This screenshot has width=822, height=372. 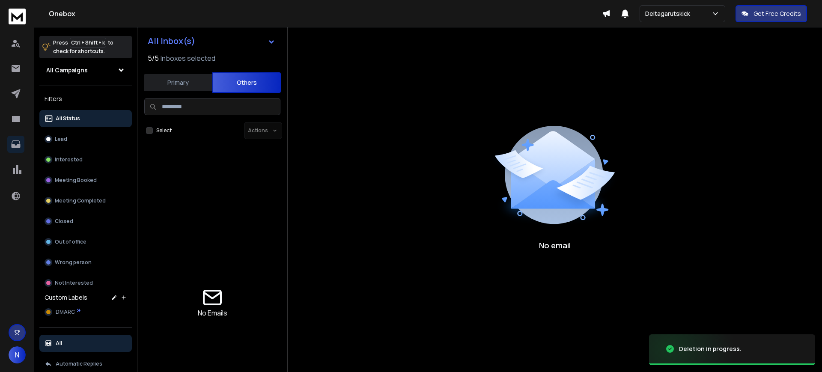 What do you see at coordinates (67, 70) in the screenshot?
I see `h1: All Campaigns` at bounding box center [67, 70].